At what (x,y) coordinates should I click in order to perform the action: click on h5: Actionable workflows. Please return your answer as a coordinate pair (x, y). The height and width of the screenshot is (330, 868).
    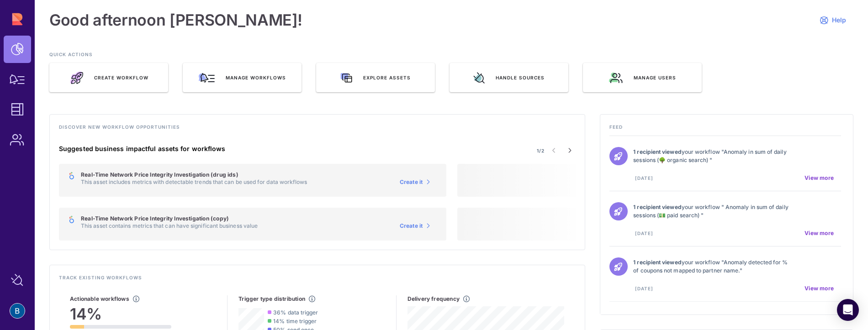
    Looking at the image, I should click on (99, 299).